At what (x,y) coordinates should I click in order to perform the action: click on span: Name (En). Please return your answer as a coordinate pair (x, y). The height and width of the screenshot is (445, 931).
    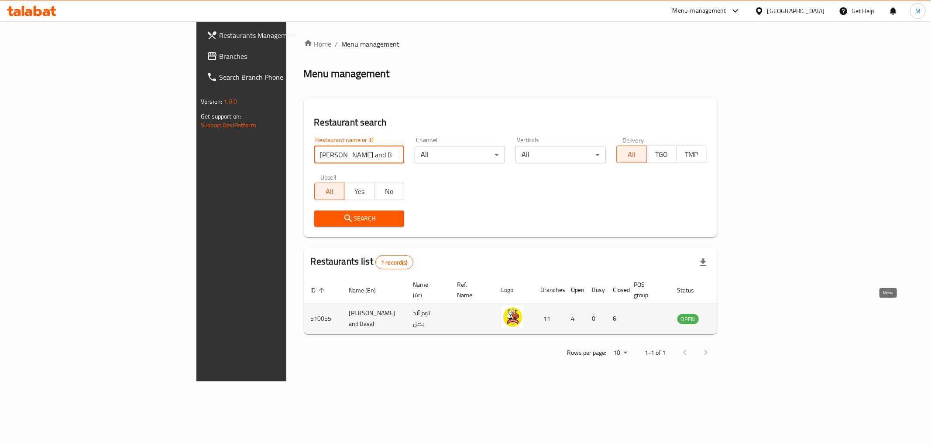
    Looking at the image, I should click on (368, 291).